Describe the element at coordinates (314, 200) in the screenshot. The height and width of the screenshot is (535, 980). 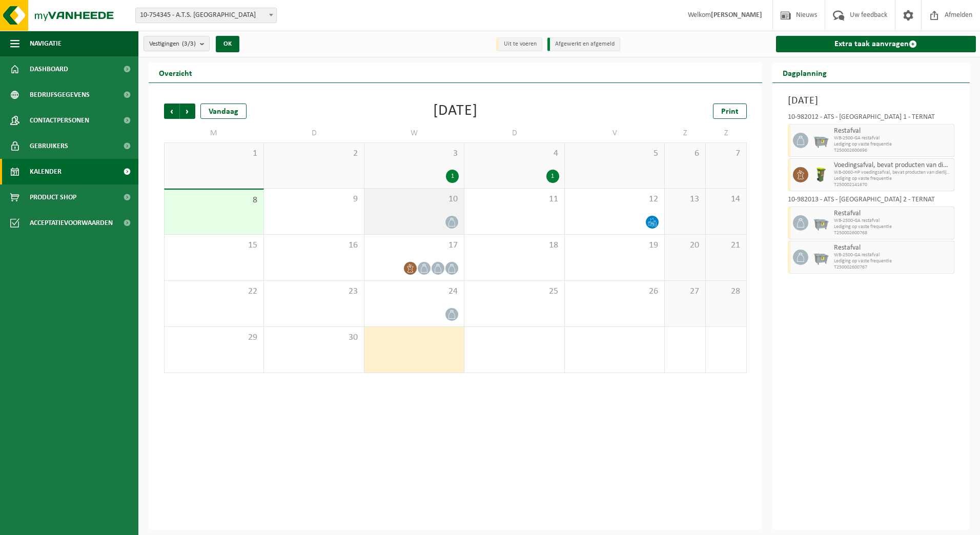
I see `span: 9` at that location.